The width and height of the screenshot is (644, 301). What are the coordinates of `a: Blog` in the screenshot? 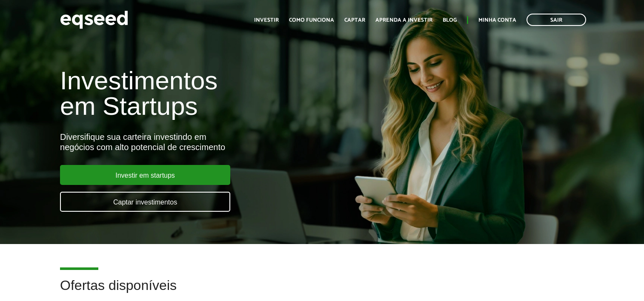 It's located at (449, 20).